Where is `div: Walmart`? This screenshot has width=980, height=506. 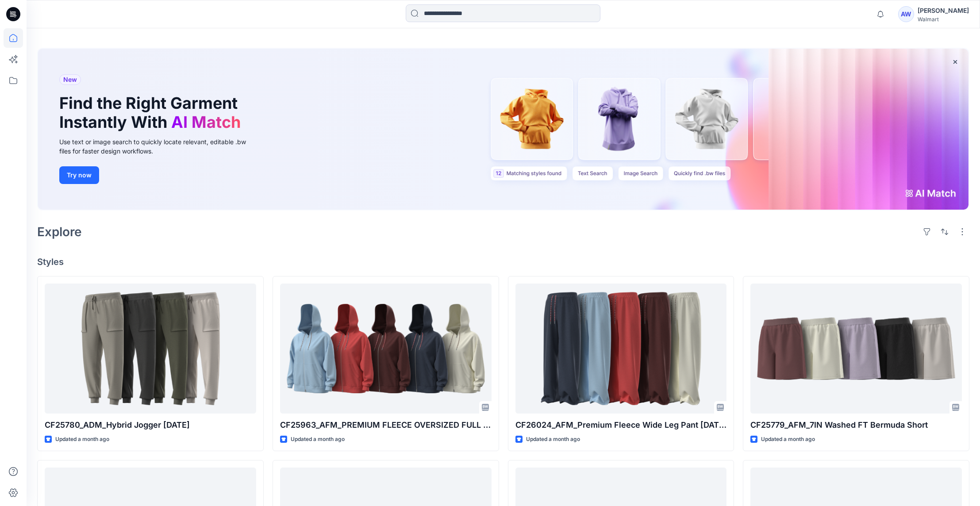 div: Walmart is located at coordinates (943, 19).